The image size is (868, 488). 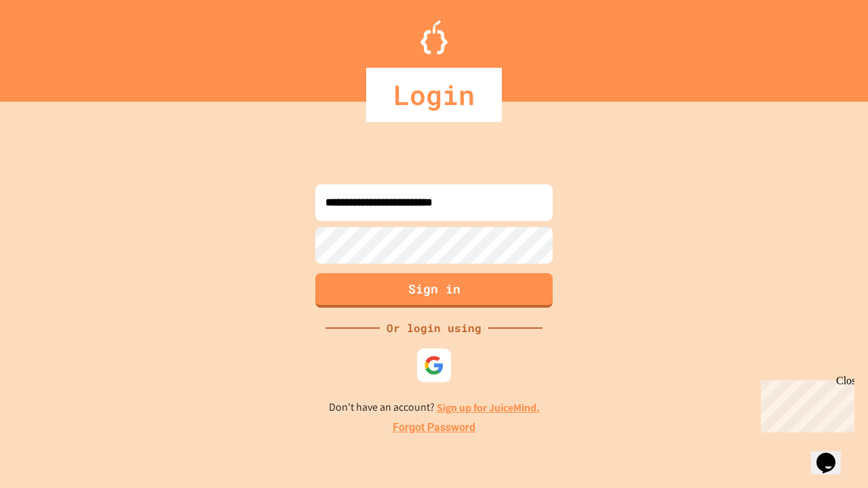 What do you see at coordinates (434, 428) in the screenshot?
I see `a: Forgot Password` at bounding box center [434, 428].